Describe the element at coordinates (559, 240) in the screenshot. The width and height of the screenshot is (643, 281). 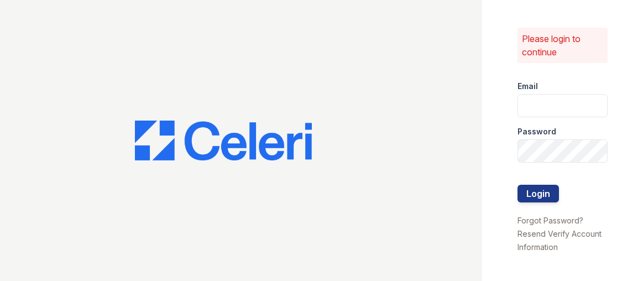
I see `a: Resend Verify Account Information` at that location.